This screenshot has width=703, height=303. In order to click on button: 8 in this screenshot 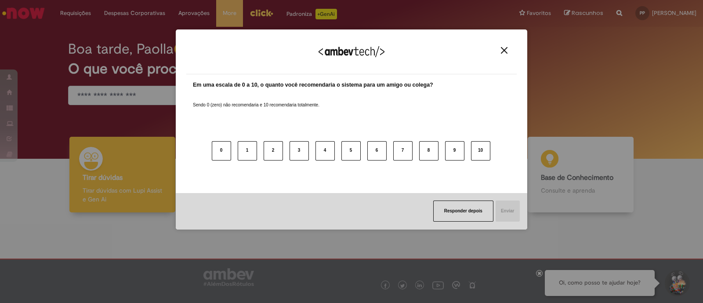, I will do `click(429, 151)`.